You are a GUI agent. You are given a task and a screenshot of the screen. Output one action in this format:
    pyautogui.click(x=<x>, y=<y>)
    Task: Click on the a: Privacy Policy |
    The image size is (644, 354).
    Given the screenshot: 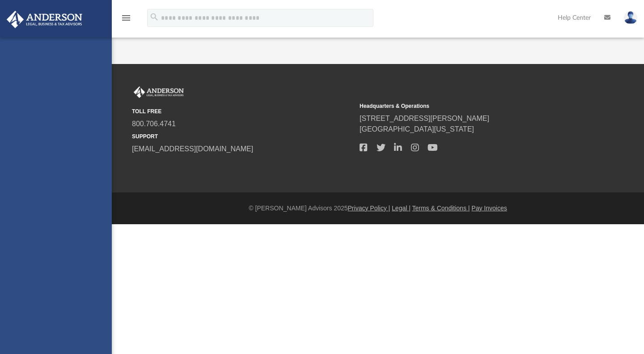 What is the action you would take?
    pyautogui.click(x=369, y=208)
    